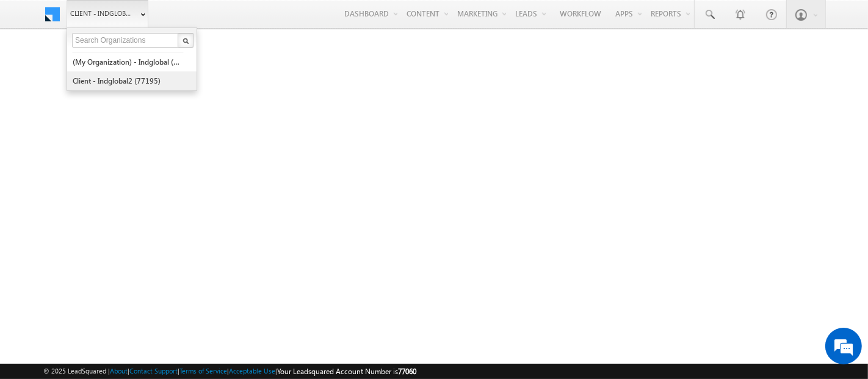 The width and height of the screenshot is (868, 379). What do you see at coordinates (193, 301) in the screenshot?
I see `em: Start Chat` at bounding box center [193, 301].